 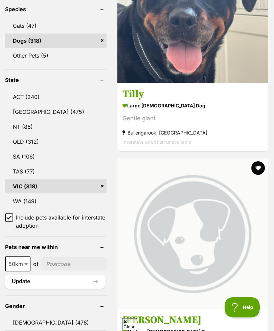 I want to click on span: of, so click(x=36, y=264).